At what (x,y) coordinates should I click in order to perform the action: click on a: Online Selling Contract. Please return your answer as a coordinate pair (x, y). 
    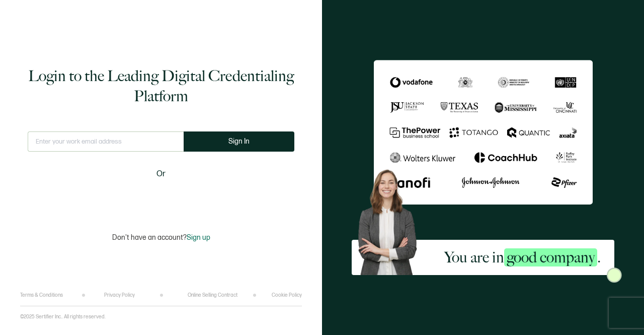
    Looking at the image, I should click on (212, 295).